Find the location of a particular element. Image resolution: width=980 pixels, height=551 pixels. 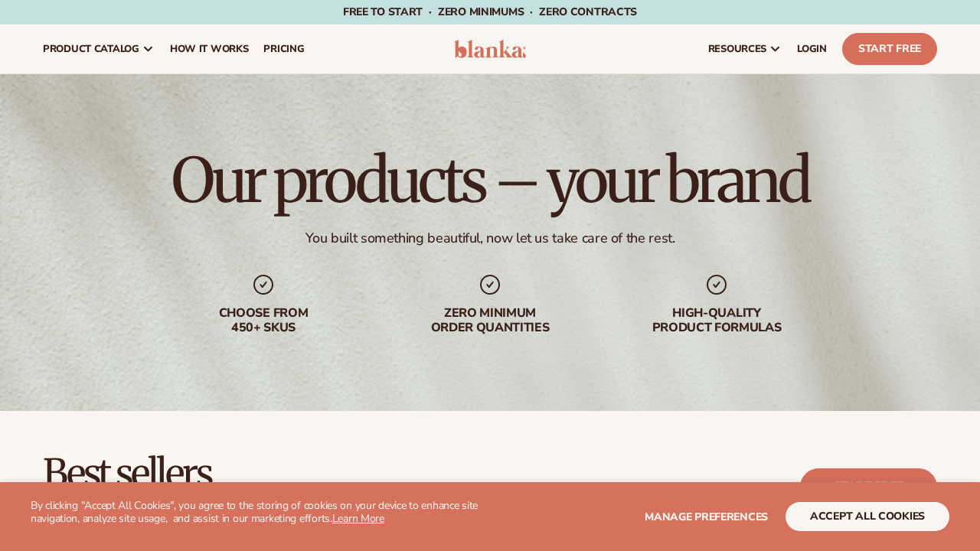

a: pricing is located at coordinates (283, 49).